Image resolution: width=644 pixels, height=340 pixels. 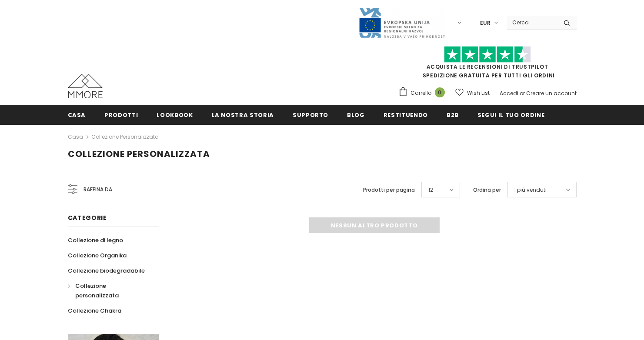 I want to click on span: Wish List, so click(x=478, y=93).